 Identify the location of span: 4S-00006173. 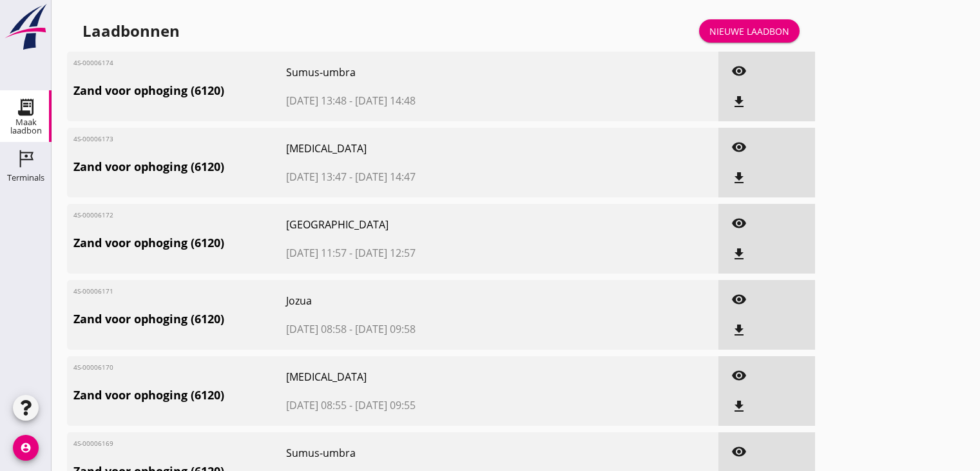
(96, 138).